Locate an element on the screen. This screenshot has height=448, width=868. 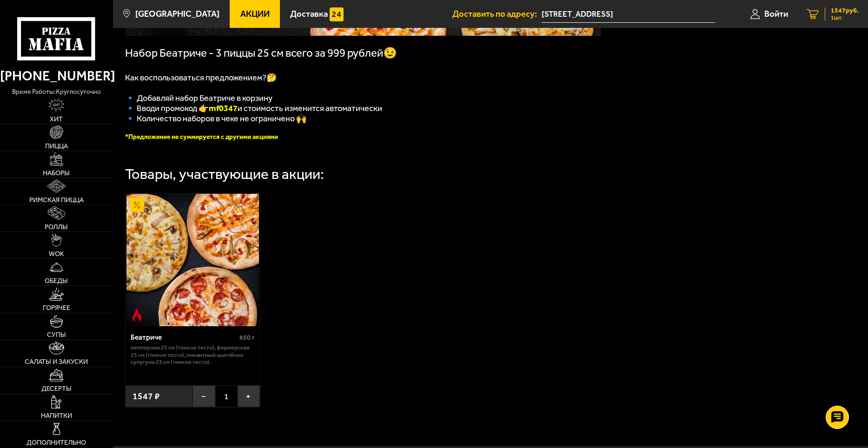
span: Горячее is located at coordinates (56, 308).